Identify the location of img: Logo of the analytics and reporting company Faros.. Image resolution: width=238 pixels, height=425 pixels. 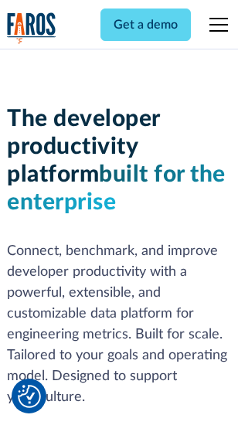
(32, 28).